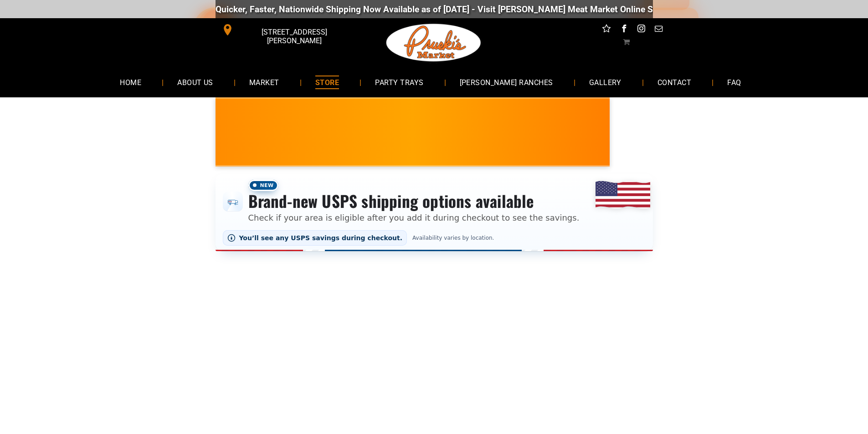 The image size is (868, 434). What do you see at coordinates (130, 82) in the screenshot?
I see `a: HOME` at bounding box center [130, 82].